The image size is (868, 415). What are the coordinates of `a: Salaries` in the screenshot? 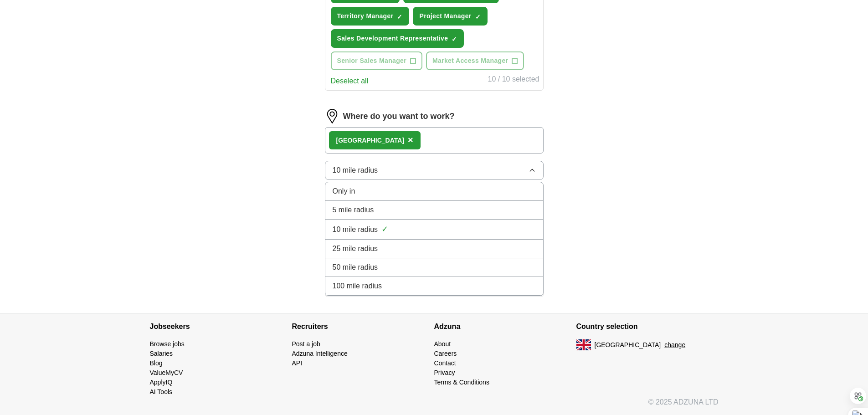 It's located at (161, 354).